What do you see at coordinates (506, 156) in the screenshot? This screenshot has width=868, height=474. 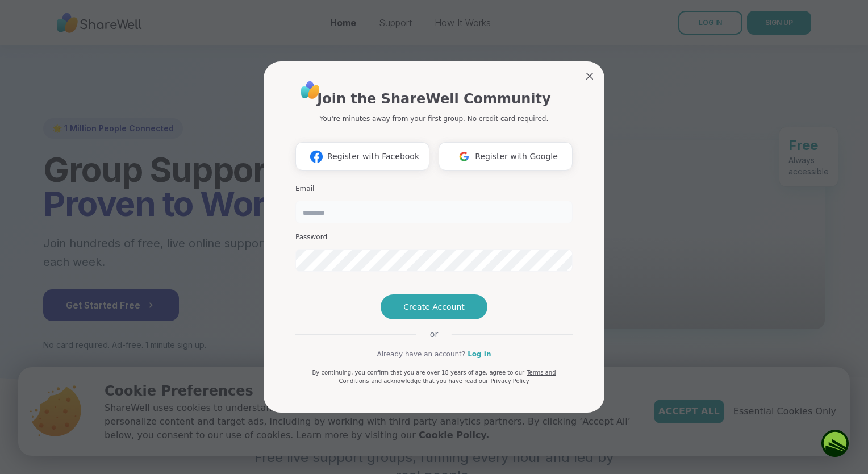 I see `button: Register with Google` at bounding box center [506, 156].